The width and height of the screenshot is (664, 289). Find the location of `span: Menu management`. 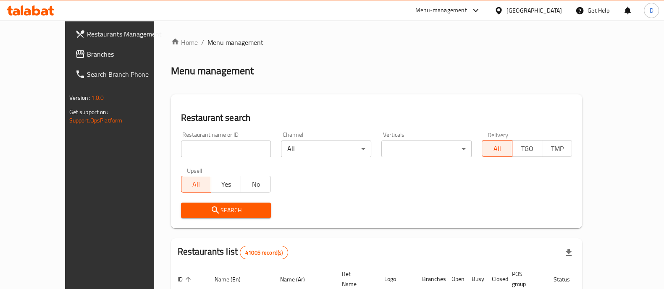

span: Menu management is located at coordinates (235, 42).